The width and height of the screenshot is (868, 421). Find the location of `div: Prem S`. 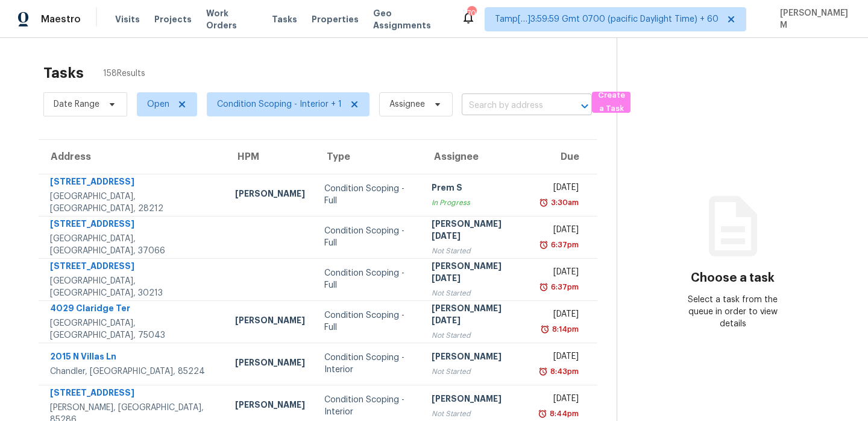

div: Prem S is located at coordinates (476, 189).